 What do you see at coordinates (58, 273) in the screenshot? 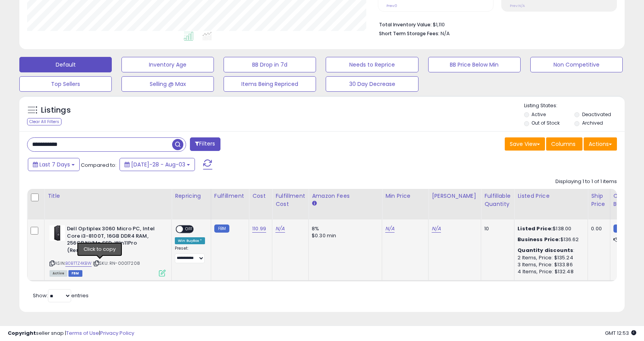
I see `span: All listings currently available for purchase on Amazon` at bounding box center [58, 273].